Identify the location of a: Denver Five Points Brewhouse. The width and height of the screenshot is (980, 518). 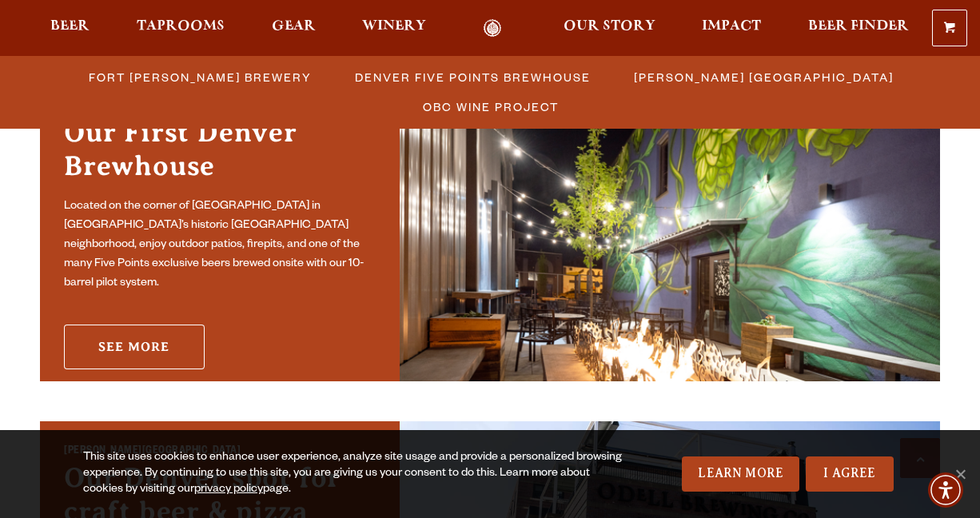
(472, 77).